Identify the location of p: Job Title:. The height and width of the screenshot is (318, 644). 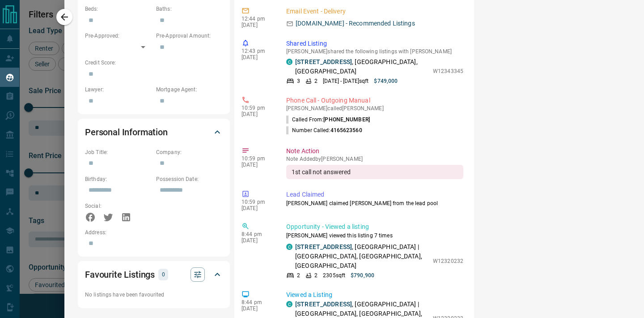
(118, 152).